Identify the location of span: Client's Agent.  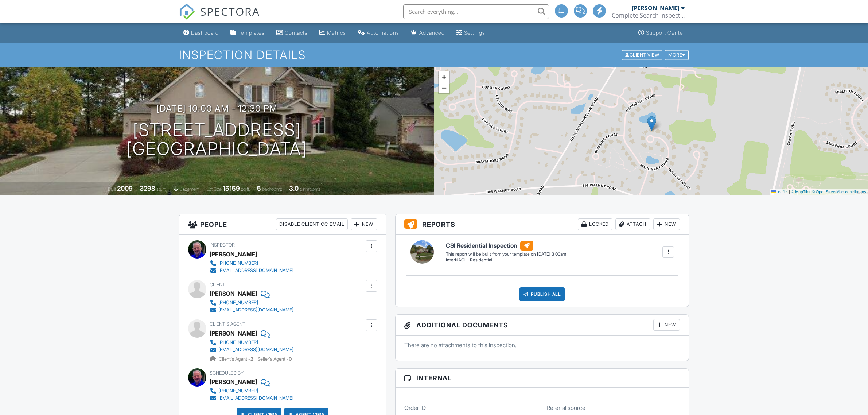
(228, 324).